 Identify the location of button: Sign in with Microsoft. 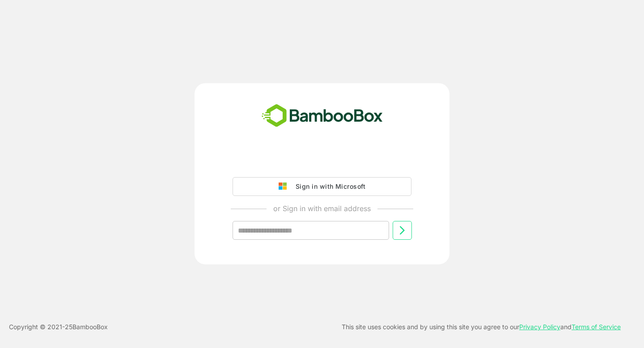
(322, 187).